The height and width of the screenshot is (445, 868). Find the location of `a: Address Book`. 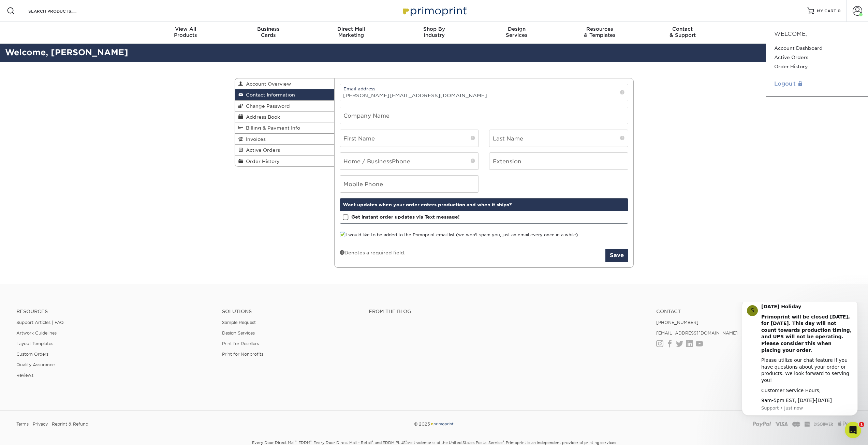

a: Address Book is located at coordinates (285, 117).